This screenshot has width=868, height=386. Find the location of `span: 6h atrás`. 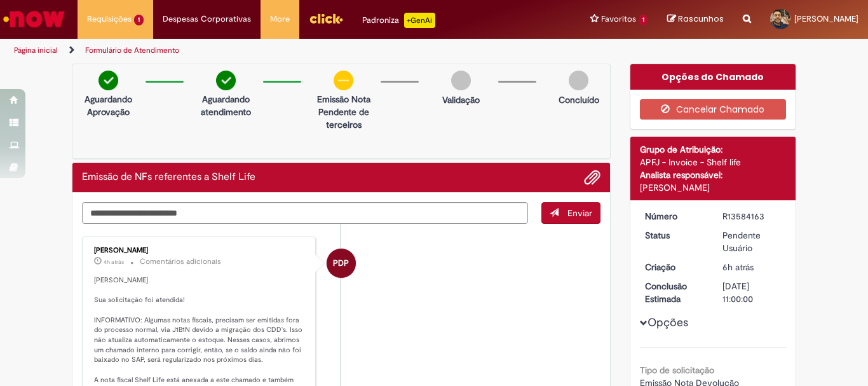

span: 6h atrás is located at coordinates (738, 267).